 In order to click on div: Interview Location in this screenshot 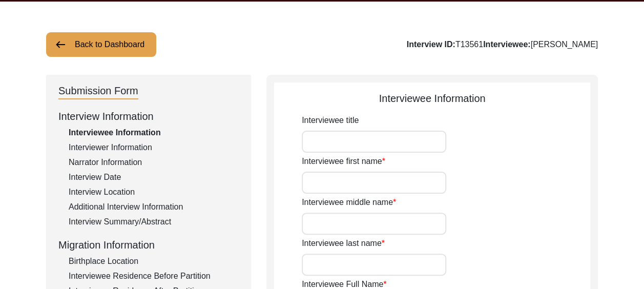, I will do `click(154, 192)`.